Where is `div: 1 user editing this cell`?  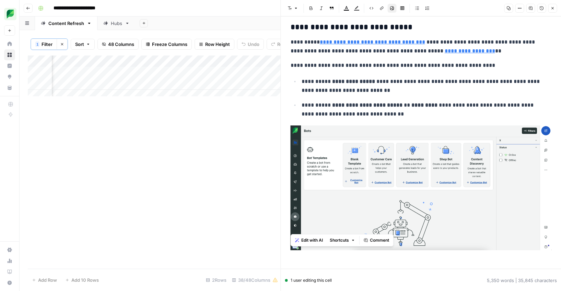
div: 1 user editing this cell is located at coordinates (309, 281).